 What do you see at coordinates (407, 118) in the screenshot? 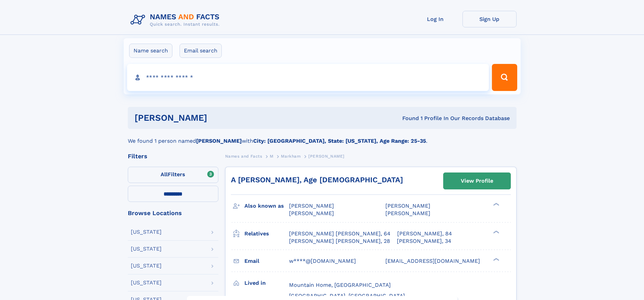
I see `div: Found 1 Profile In Our Records Database` at bounding box center [407, 118].